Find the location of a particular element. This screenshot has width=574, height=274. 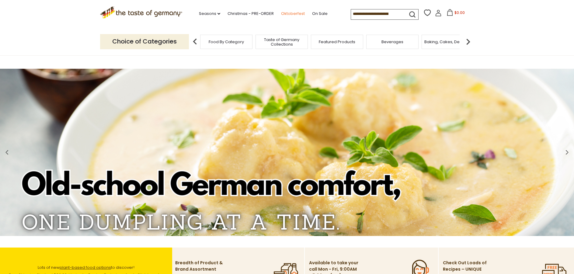

a: Featured Products is located at coordinates (337, 42).